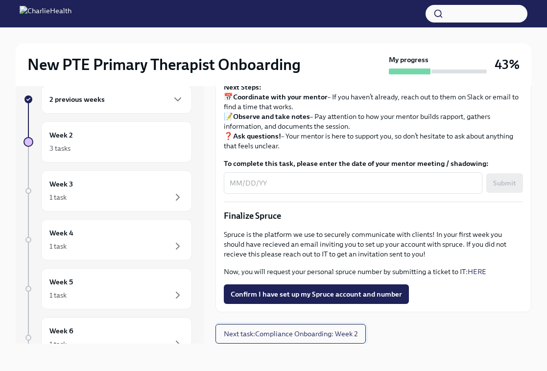 The image size is (547, 371). I want to click on a: Week 31 task, so click(108, 191).